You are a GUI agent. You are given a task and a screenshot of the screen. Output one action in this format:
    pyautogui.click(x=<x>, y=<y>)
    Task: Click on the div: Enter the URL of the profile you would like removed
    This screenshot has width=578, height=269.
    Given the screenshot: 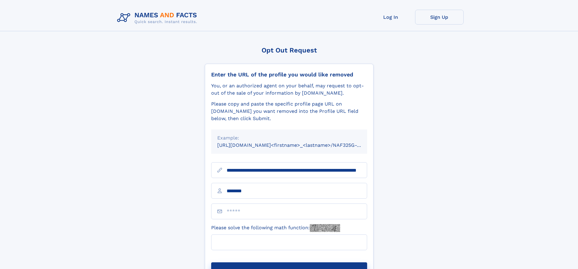 What is the action you would take?
    pyautogui.click(x=289, y=75)
    